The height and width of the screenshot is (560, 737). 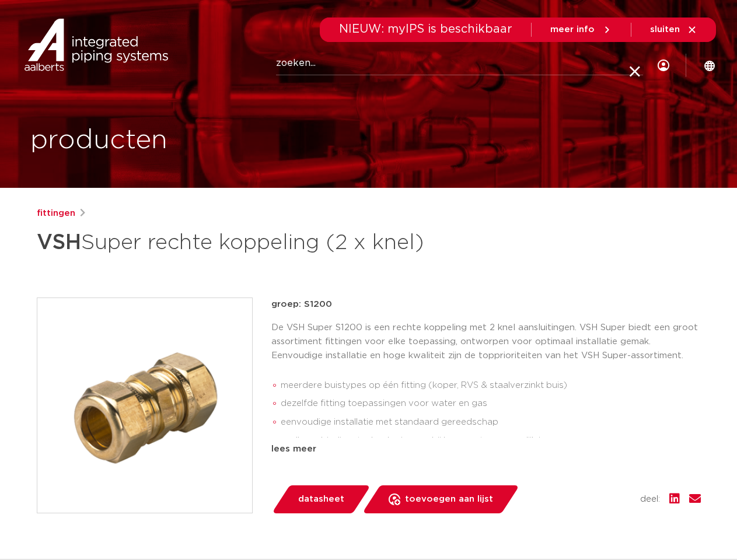 I want to click on span: meer info, so click(x=573, y=29).